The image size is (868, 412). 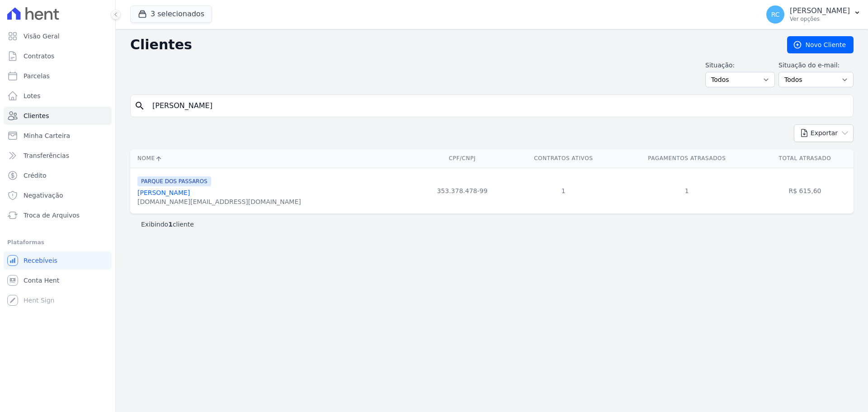 What do you see at coordinates (171, 224) in the screenshot?
I see `b: 1` at bounding box center [171, 224].